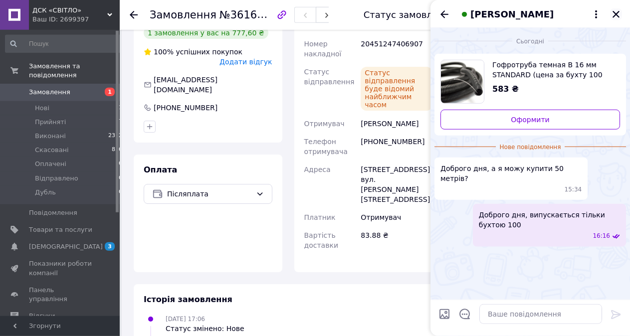 This screenshot has width=630, height=336. I want to click on span: ДСК «СВІТЛО», so click(70, 10).